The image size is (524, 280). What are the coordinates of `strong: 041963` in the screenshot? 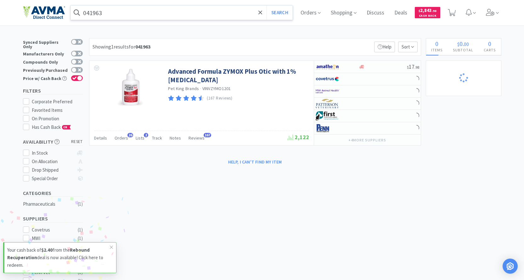 It's located at (143, 47).